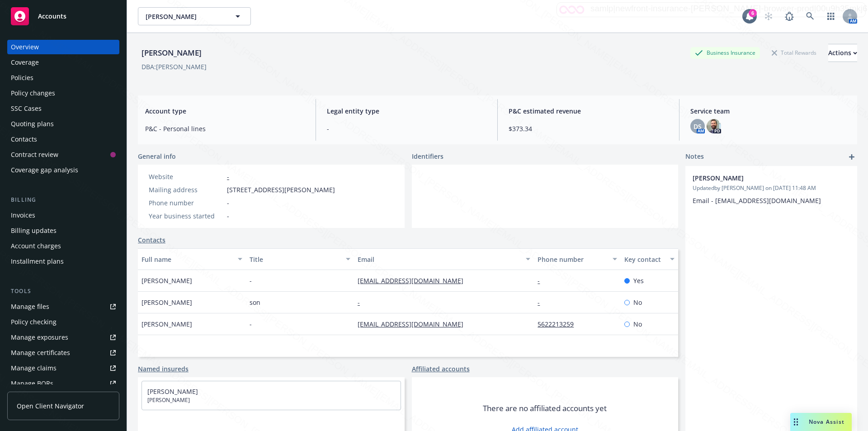  I want to click on div: Manage claims, so click(34, 368).